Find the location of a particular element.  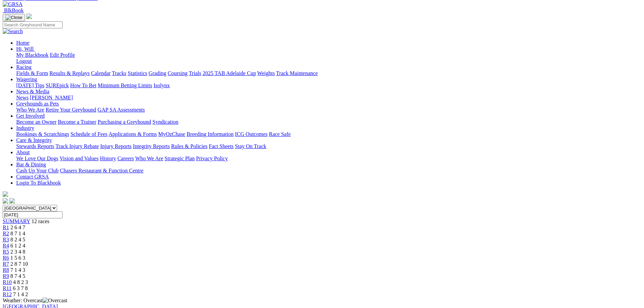

a: Statistics is located at coordinates (138, 73).